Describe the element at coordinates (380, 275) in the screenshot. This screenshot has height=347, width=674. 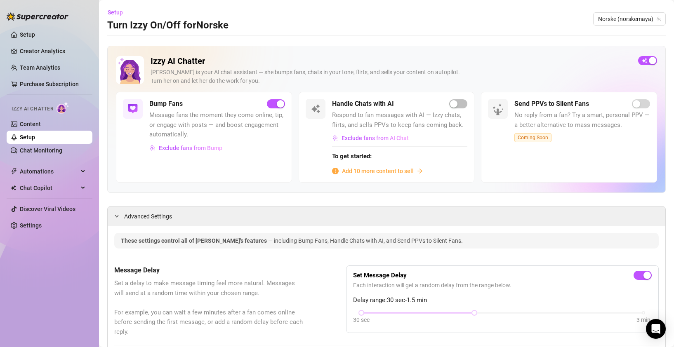
I see `strong: Set Message Delay` at that location.